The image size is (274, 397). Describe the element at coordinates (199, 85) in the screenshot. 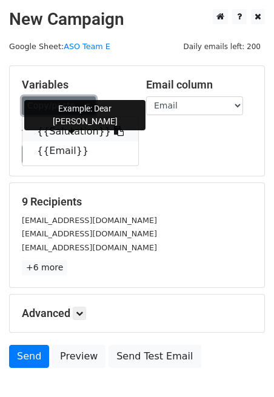

I see `h5: Email column` at that location.